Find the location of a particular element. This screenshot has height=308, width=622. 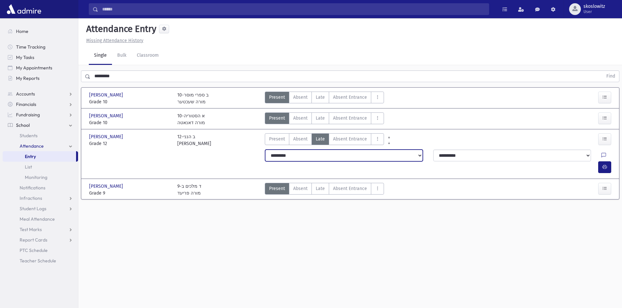

span: Meal Attendance is located at coordinates (37, 219).